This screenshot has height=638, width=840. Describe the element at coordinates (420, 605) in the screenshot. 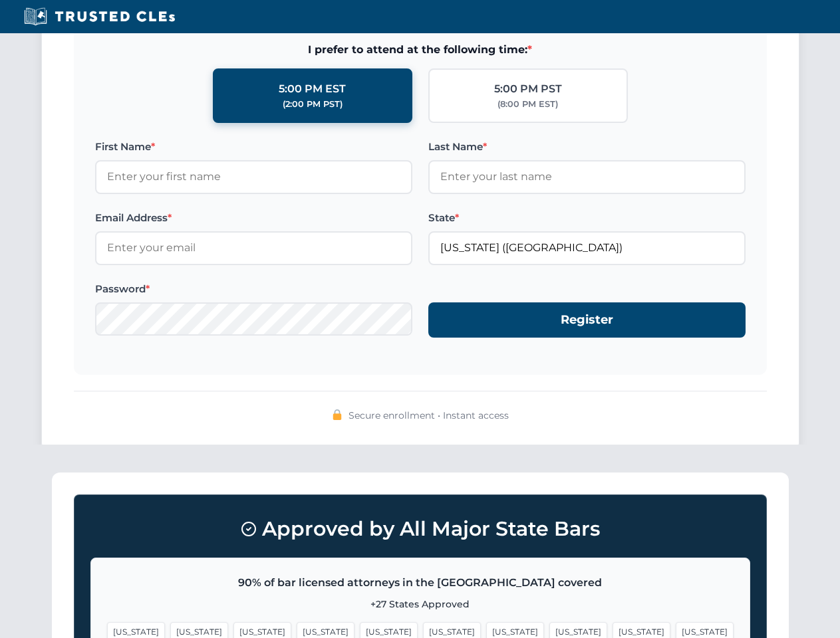

I see `p: +27 States Approved` at that location.